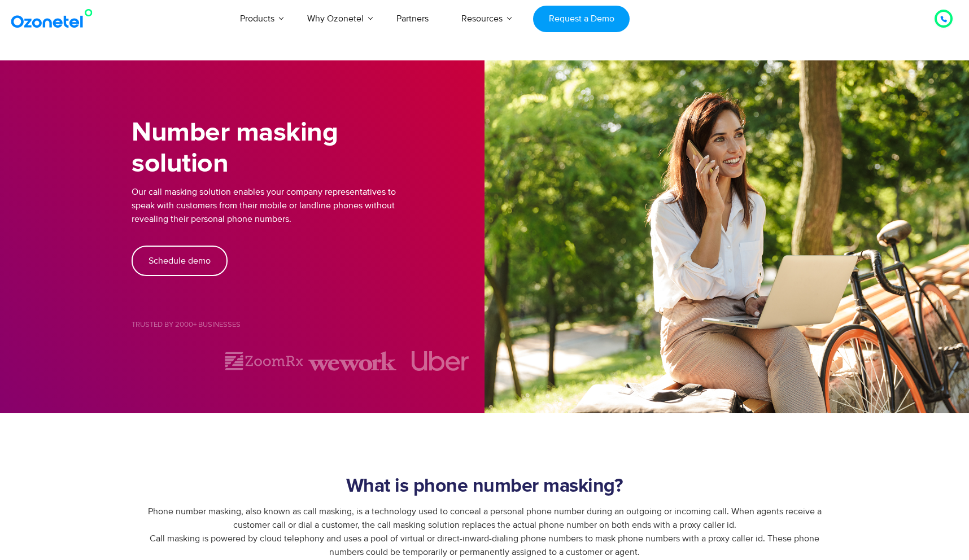 Image resolution: width=969 pixels, height=560 pixels. I want to click on div: Image Carousel, so click(308, 361).